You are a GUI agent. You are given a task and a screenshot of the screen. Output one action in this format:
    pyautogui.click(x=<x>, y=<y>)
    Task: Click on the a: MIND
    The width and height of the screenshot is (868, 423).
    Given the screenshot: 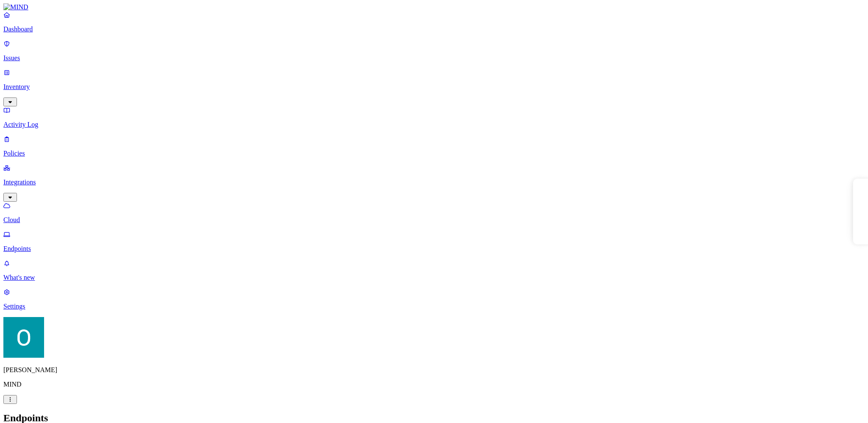 What is the action you would take?
    pyautogui.click(x=434, y=7)
    